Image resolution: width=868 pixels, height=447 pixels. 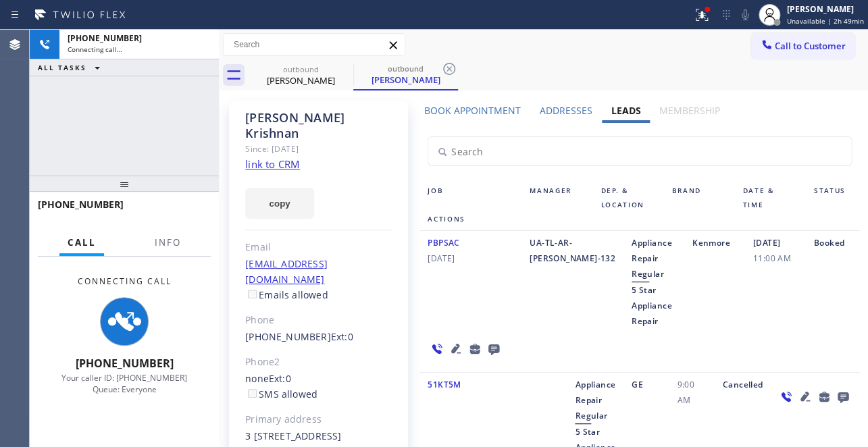 What do you see at coordinates (691, 392) in the screenshot?
I see `span: 9:00 AM` at bounding box center [691, 392].